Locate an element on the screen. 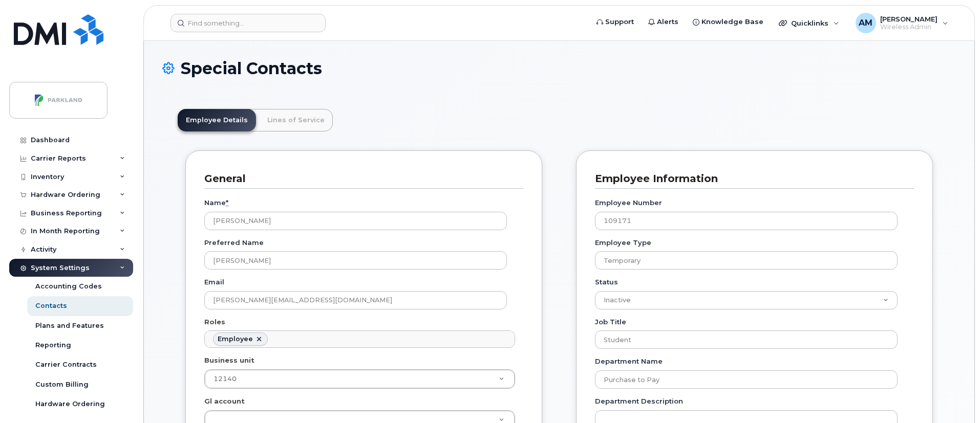  span: 12140 is located at coordinates (225, 378).